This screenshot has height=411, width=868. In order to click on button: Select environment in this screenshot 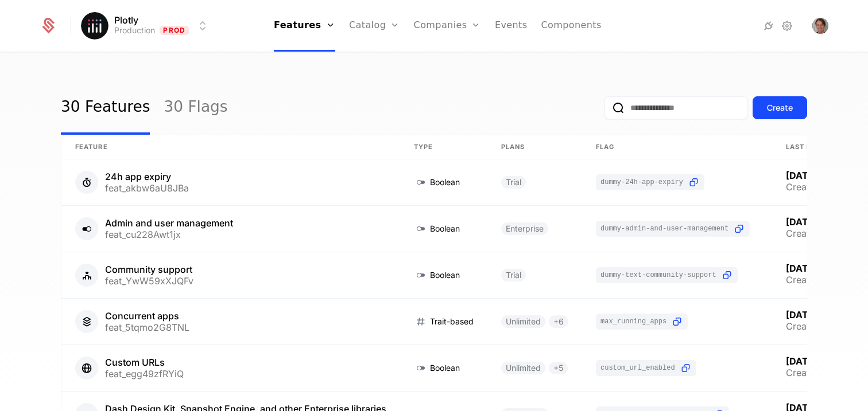, I will do `click(147, 26)`.